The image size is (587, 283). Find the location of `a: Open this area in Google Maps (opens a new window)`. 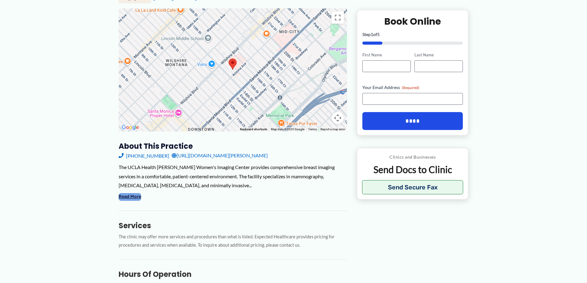

a: Open this area in Google Maps (opens a new window) is located at coordinates (130, 128).